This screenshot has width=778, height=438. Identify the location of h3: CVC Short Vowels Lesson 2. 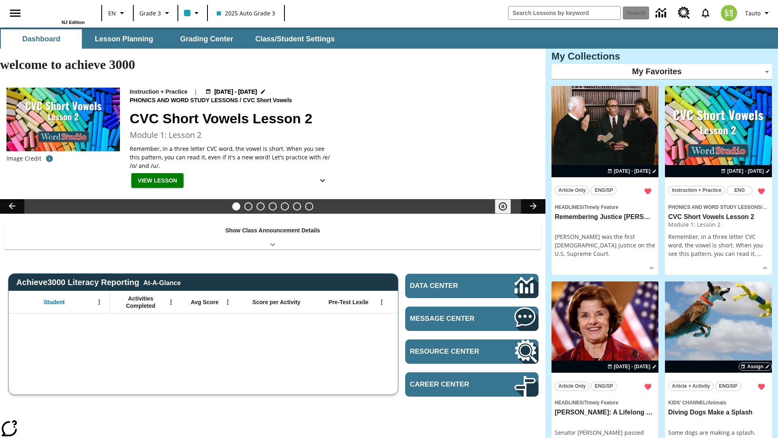
(719, 217).